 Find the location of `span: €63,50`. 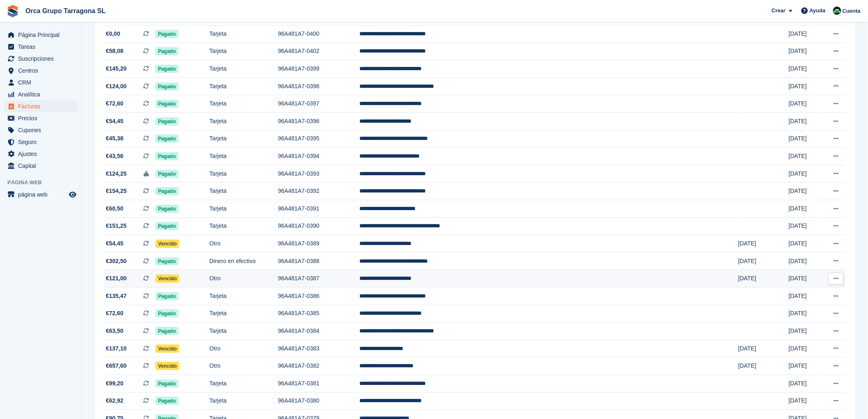

span: €63,50 is located at coordinates (115, 331).